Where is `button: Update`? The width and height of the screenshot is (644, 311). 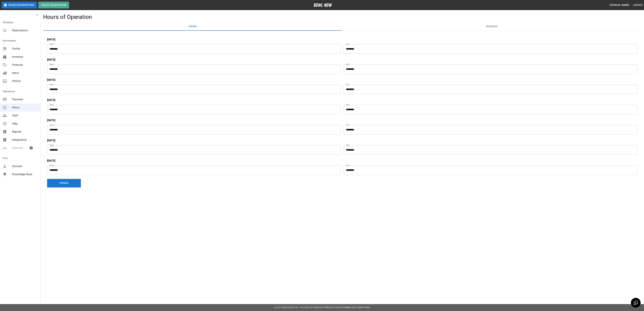 button: Update is located at coordinates (64, 183).